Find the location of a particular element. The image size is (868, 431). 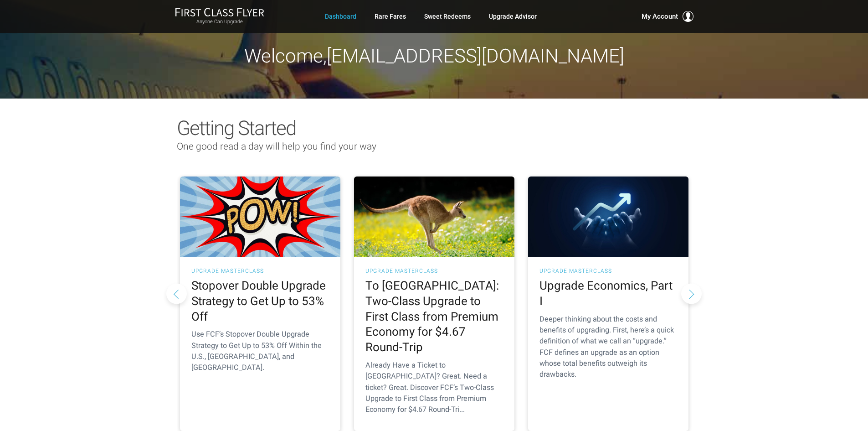

a: Upgrade Advisor is located at coordinates (513, 17).